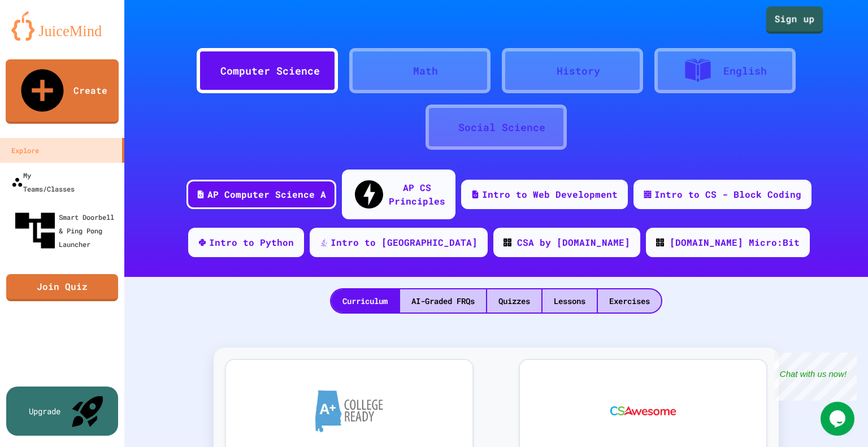 This screenshot has height=447, width=868. Describe the element at coordinates (43, 182) in the screenshot. I see `div: My Teams/Classes` at that location.